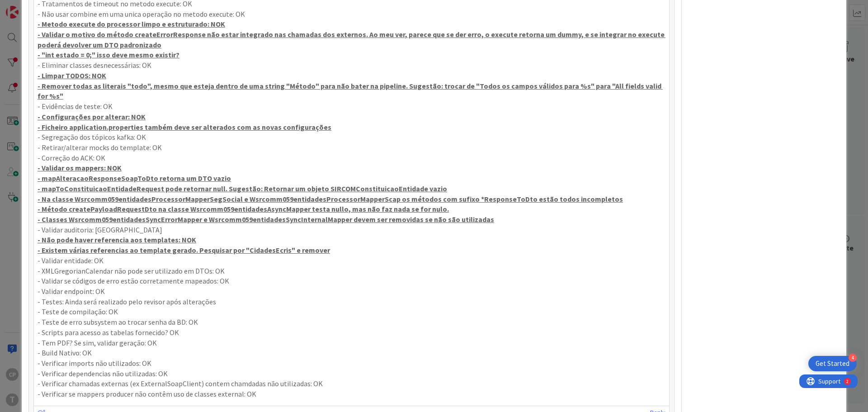  I want to click on p: - Validar endpoint: OK, so click(351, 292).